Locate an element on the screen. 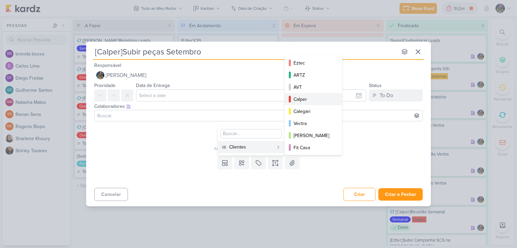  button: To Do is located at coordinates (396, 96).